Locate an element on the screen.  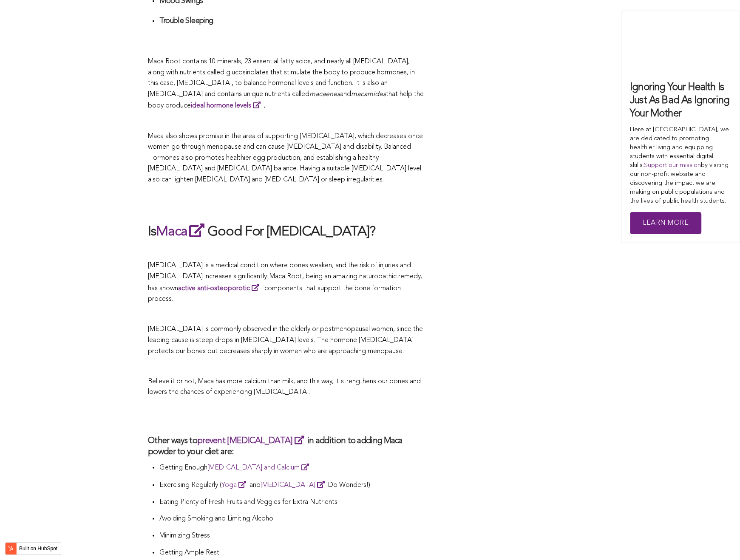
p: Getting Ample Rest is located at coordinates (291, 553).